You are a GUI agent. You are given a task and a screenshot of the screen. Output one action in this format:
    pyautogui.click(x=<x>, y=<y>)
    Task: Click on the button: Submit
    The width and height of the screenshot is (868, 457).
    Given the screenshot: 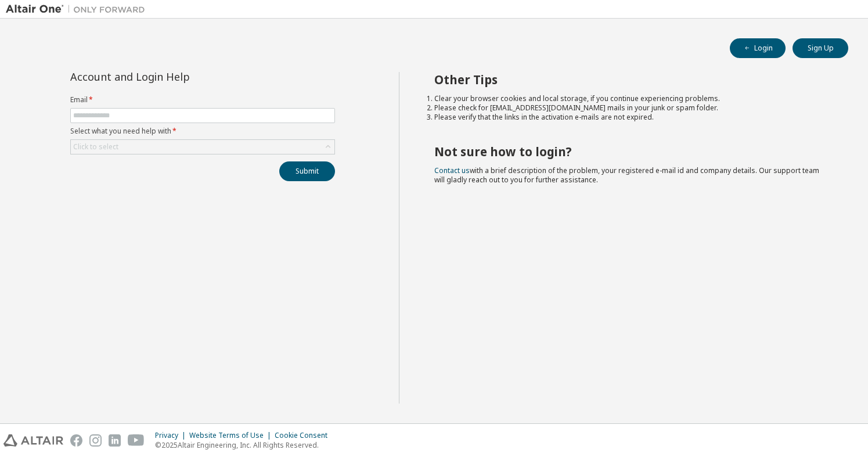 What is the action you would take?
    pyautogui.click(x=307, y=172)
    